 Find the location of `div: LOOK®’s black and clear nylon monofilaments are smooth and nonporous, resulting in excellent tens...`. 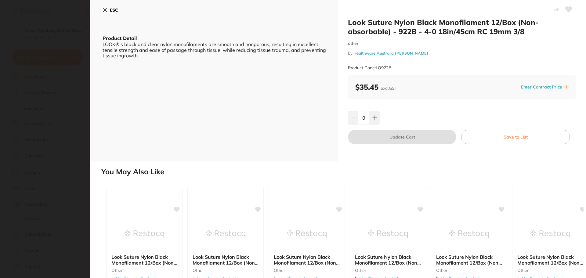

div: LOOK®’s black and clear nylon monofilaments are smooth and nonporous, resulting in excellent tens... is located at coordinates (214, 50).